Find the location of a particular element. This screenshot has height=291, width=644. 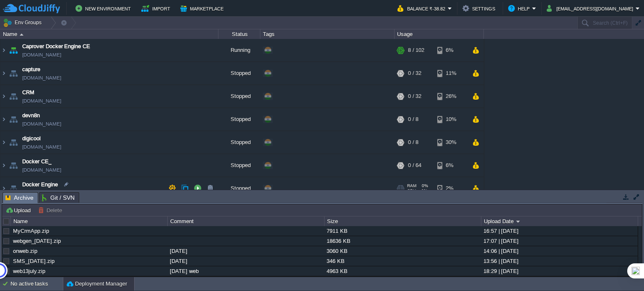

div: 4963 KB is located at coordinates (402, 271).